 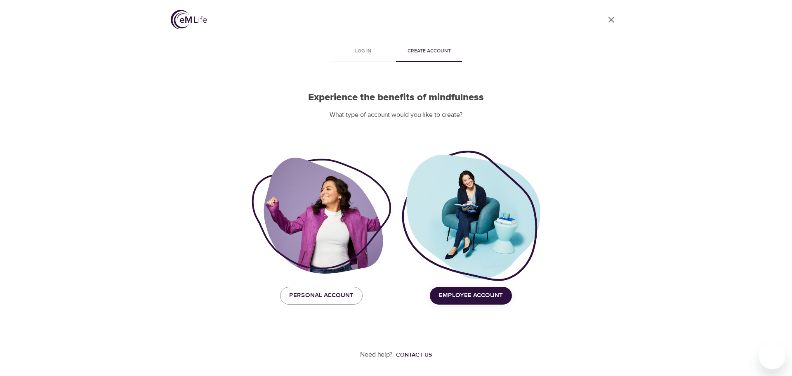 I want to click on a: Contact us, so click(x=412, y=355).